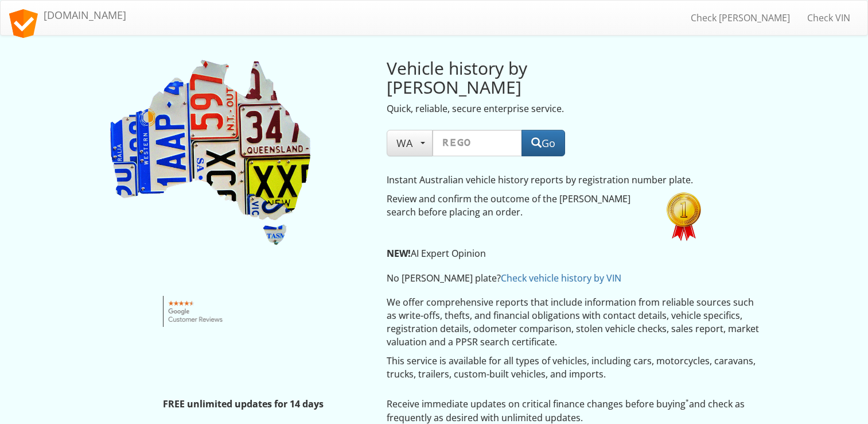 This screenshot has width=868, height=424. What do you see at coordinates (410, 143) in the screenshot?
I see `button: WA` at bounding box center [410, 143].